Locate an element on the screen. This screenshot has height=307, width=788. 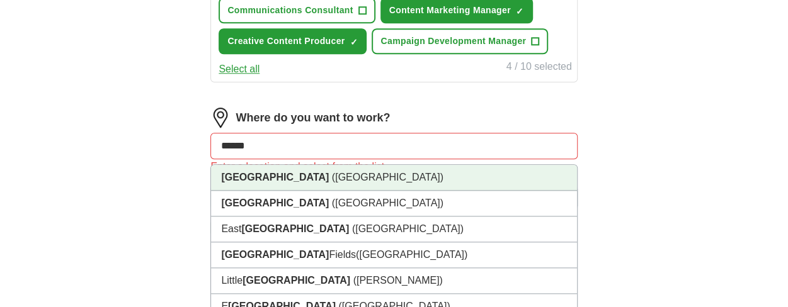
div: 4 / 10 selected is located at coordinates (539, 68).